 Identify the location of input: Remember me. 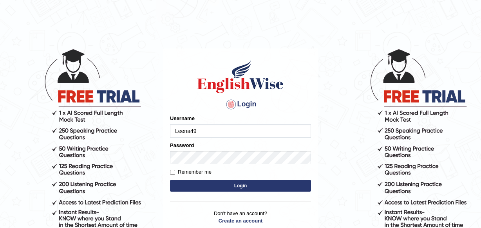
(172, 172).